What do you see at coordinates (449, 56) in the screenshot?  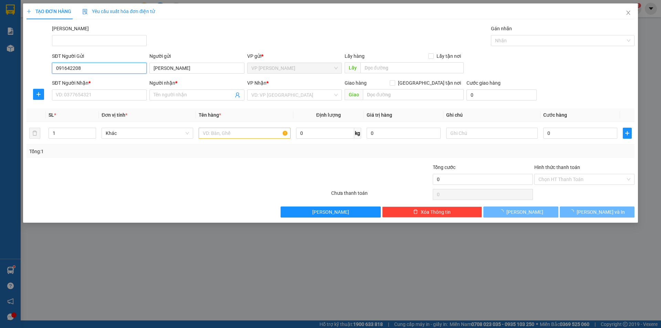 I see `span: Lấy tận nơi` at bounding box center [449, 56].